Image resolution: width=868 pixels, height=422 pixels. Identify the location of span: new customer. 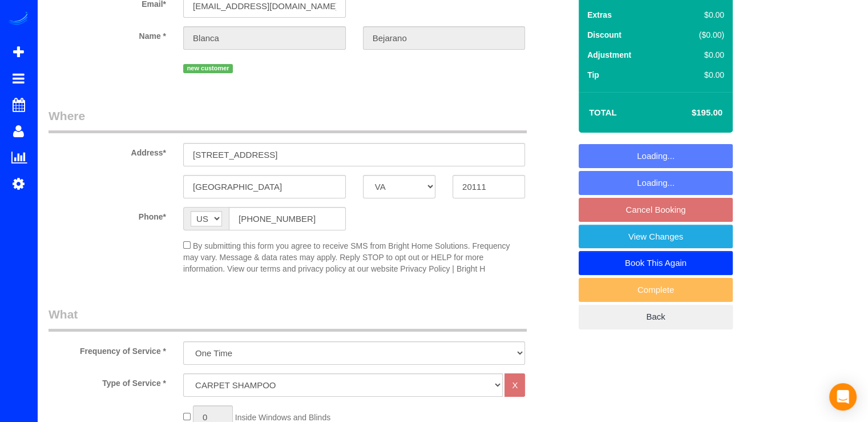
(208, 68).